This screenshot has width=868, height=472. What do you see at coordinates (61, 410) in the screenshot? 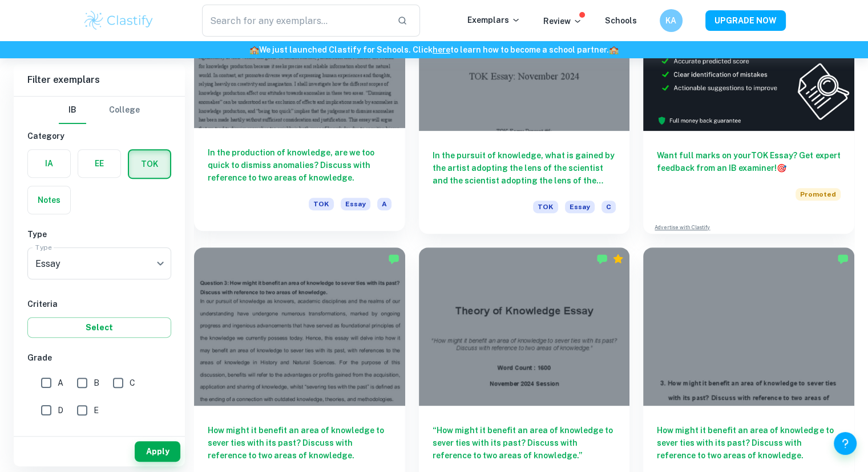
I see `span: D` at bounding box center [61, 410].